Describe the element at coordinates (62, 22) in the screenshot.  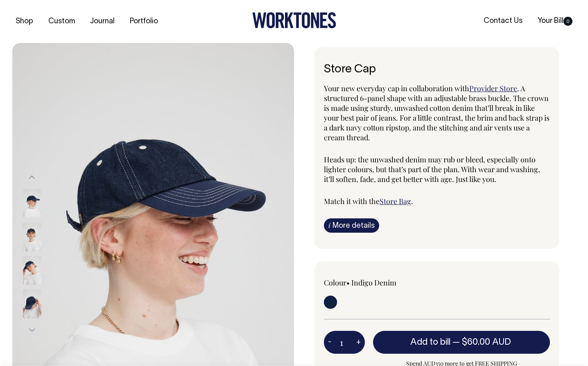
I see `a: Custom` at that location.